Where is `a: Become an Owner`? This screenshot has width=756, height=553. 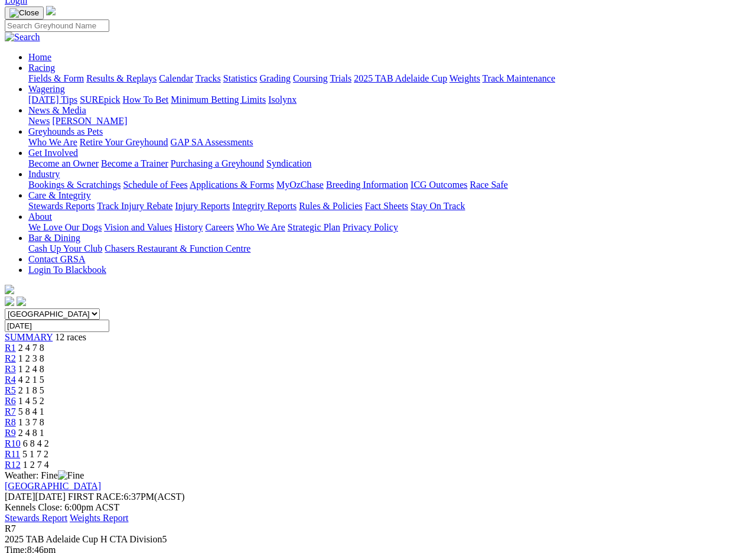 a: Become an Owner is located at coordinates (63, 163).